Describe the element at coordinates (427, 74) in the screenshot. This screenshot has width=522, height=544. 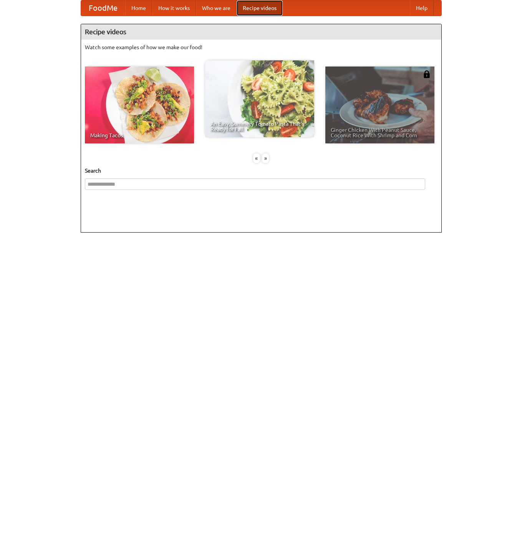
I see `img: 483408.png` at that location.